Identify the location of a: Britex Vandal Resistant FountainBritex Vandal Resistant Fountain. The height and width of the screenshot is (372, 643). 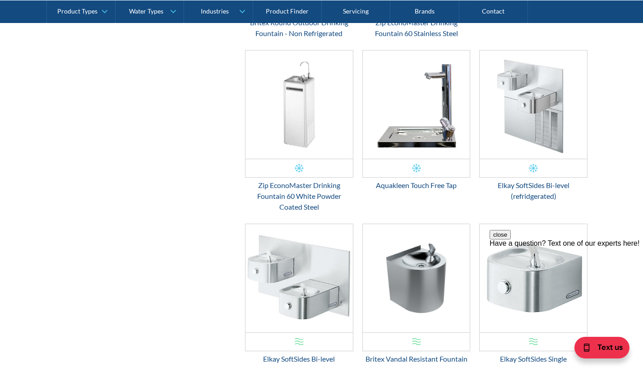
(417, 294).